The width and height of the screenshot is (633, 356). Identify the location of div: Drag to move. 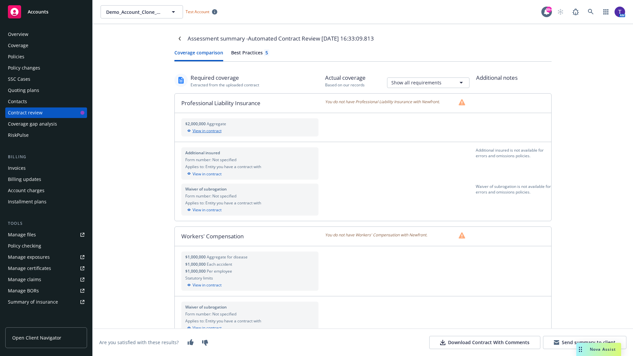
(580, 350).